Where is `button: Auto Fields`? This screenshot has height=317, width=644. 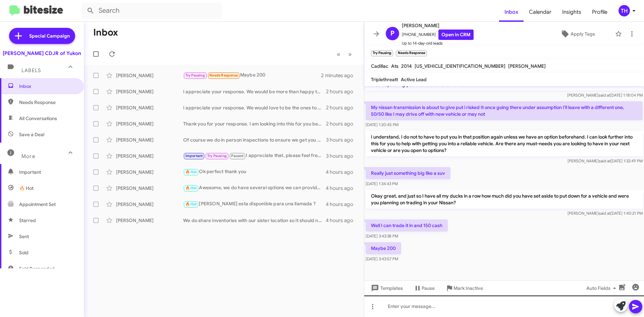
button: Auto Fields is located at coordinates (603, 288).